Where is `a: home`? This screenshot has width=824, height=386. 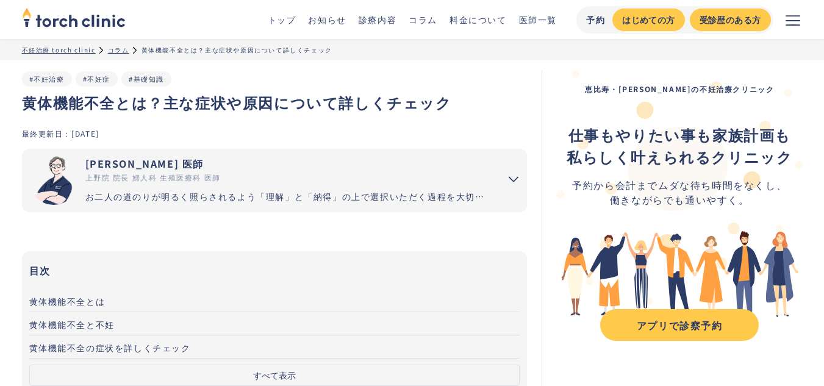 a: home is located at coordinates (74, 20).